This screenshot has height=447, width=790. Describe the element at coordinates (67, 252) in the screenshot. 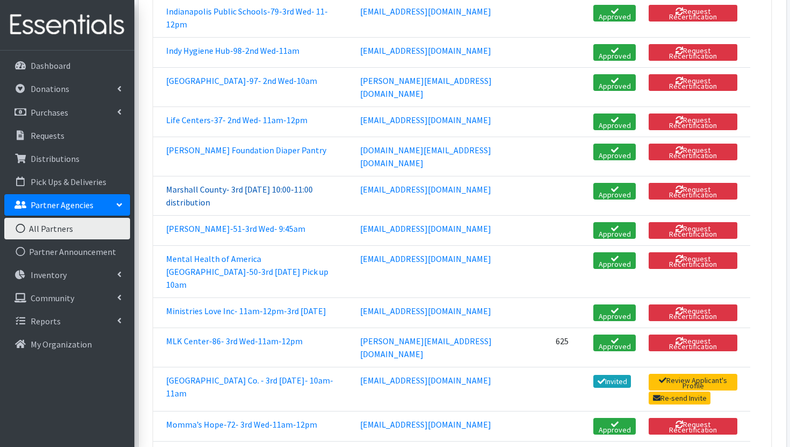

I see `a: Partner Announcement` at that location.